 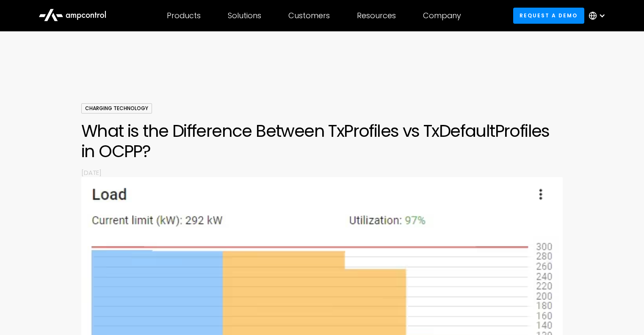 I want to click on div: Charging Technology, so click(x=117, y=108).